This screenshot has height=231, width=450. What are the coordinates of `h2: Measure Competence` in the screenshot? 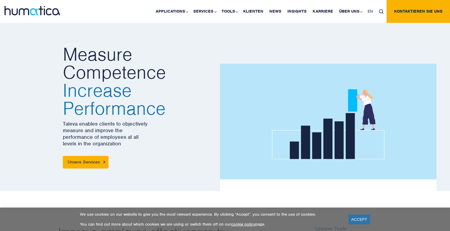 It's located at (139, 81).